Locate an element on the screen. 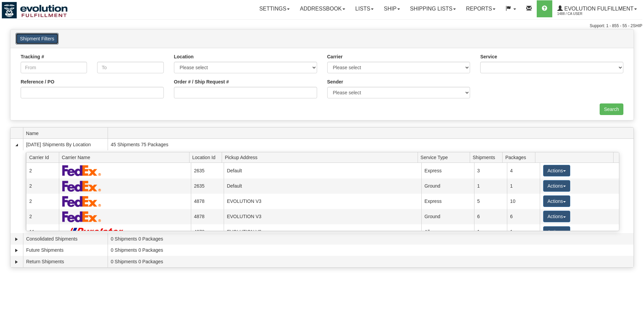  span: Service Type is located at coordinates (446, 157).